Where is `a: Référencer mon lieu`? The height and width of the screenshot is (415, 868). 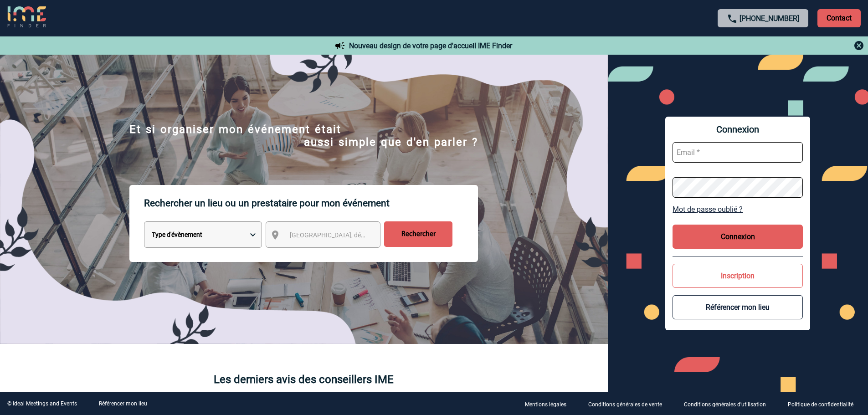 a: Référencer mon lieu is located at coordinates (123, 404).